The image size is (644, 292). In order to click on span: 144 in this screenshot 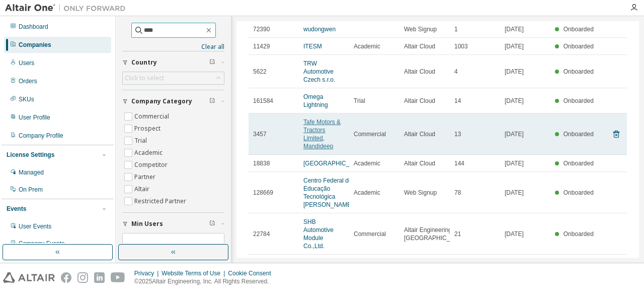, I will do `click(459, 163)`.